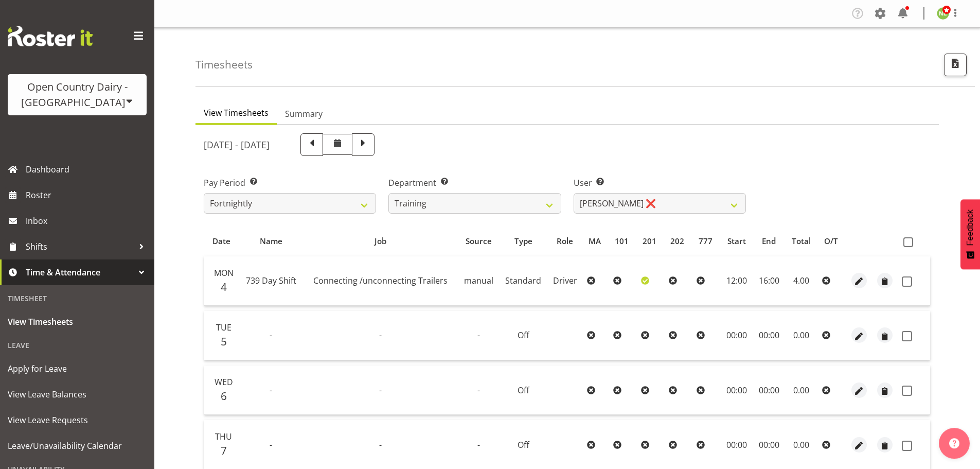 The height and width of the screenshot is (469, 980). What do you see at coordinates (381, 241) in the screenshot?
I see `span: Job` at bounding box center [381, 241].